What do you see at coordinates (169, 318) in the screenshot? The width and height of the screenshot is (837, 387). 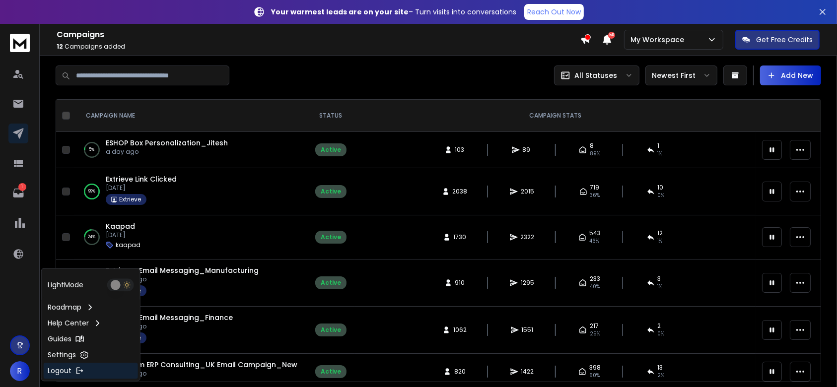 I see `a: Extrieve_Email Messaging_Finance` at bounding box center [169, 318].